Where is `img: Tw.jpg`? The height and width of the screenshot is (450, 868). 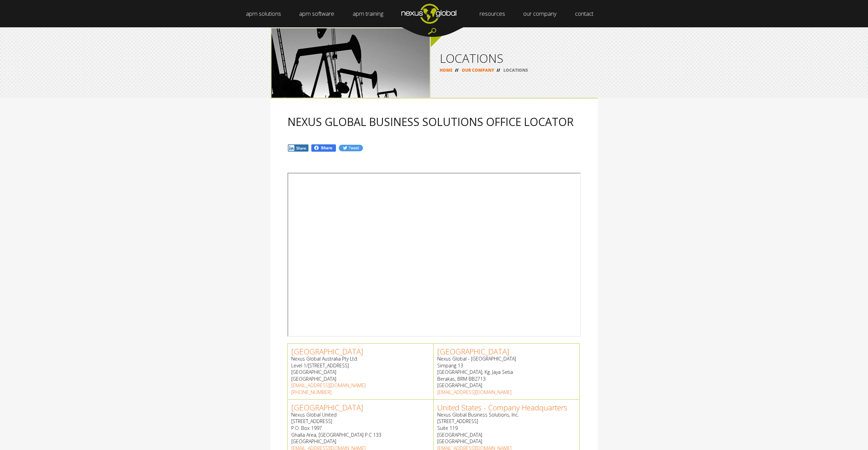 img: Tw.jpg is located at coordinates (351, 148).